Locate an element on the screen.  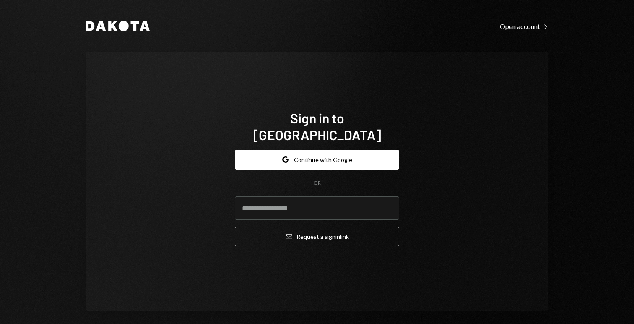
button: Continue with Google is located at coordinates (317, 159).